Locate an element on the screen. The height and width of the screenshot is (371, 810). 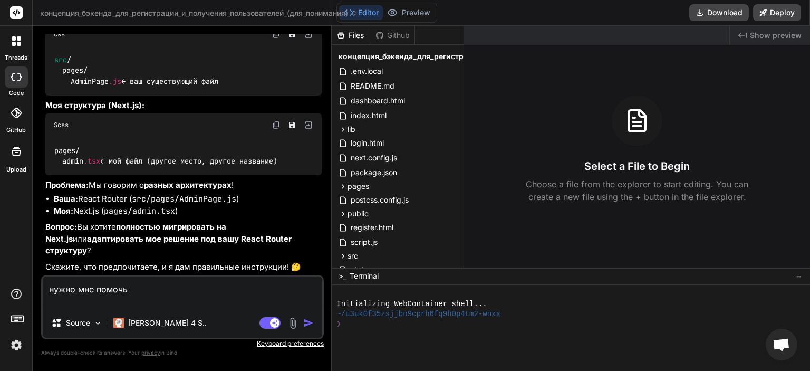
strong: разных архитектурах is located at coordinates (188, 185).